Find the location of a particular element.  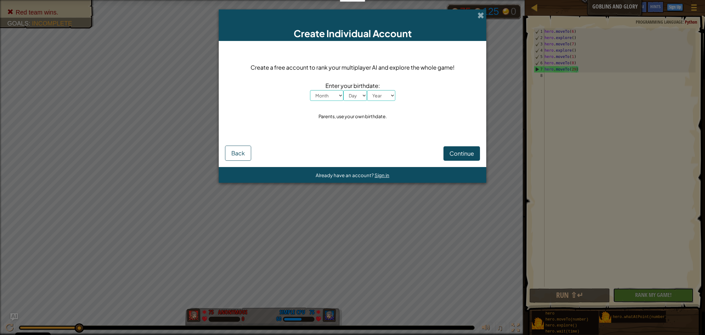

div: Parents, use your own birthdate. is located at coordinates (353, 116).